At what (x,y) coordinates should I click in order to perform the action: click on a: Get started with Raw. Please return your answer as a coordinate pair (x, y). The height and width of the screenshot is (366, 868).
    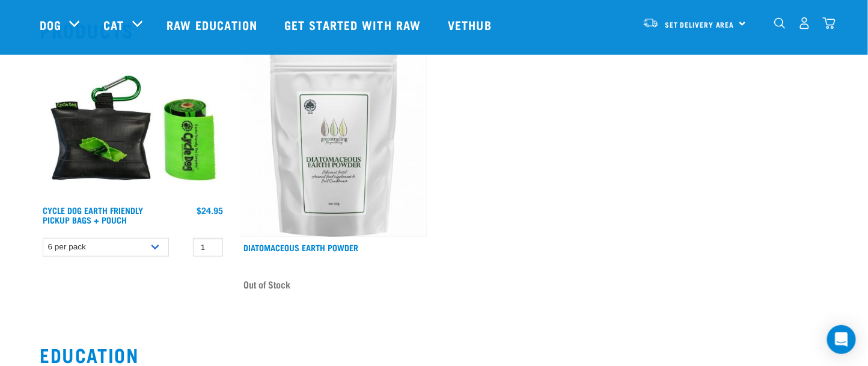
    Looking at the image, I should click on (354, 25).